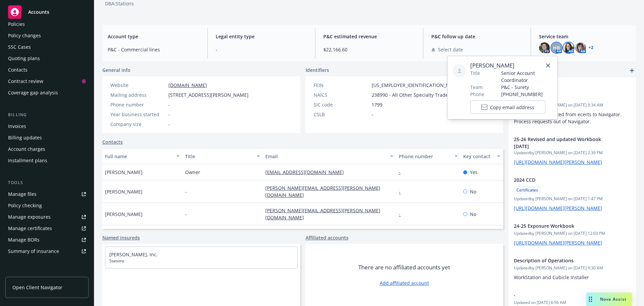  What do you see at coordinates (47, 81) in the screenshot?
I see `a: Contract review` at bounding box center [47, 81].